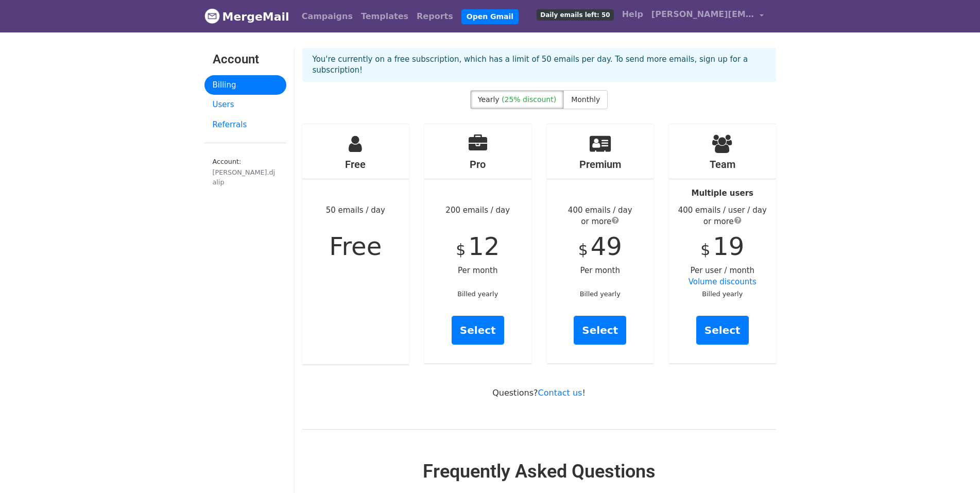  Describe the element at coordinates (575, 15) in the screenshot. I see `span: Daily emails left: 50` at that location.